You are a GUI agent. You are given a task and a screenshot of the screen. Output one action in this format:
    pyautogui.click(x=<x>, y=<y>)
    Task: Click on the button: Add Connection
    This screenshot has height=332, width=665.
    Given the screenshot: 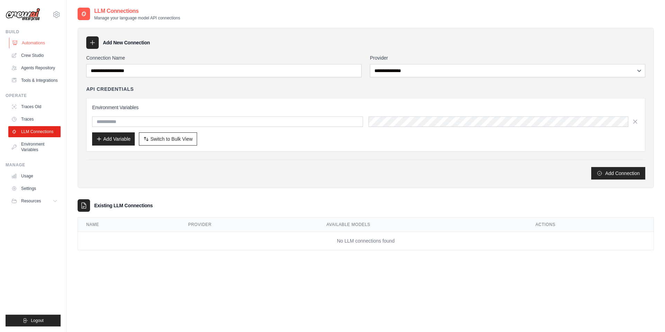 What is the action you would take?
    pyautogui.click(x=618, y=173)
    